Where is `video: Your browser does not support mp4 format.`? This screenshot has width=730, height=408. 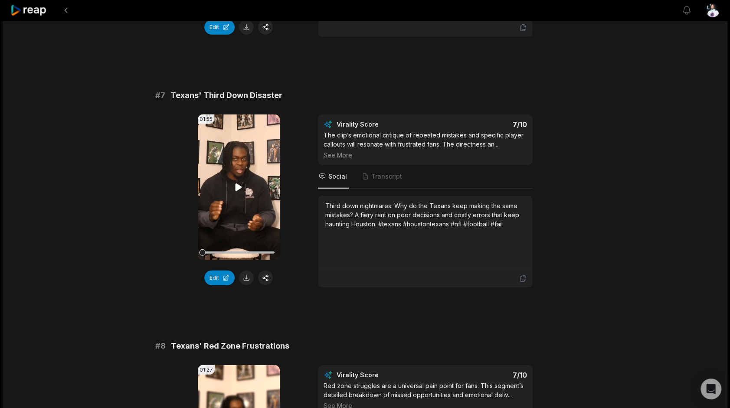
video: Your browser does not support mp4 format. is located at coordinates (239, 187).